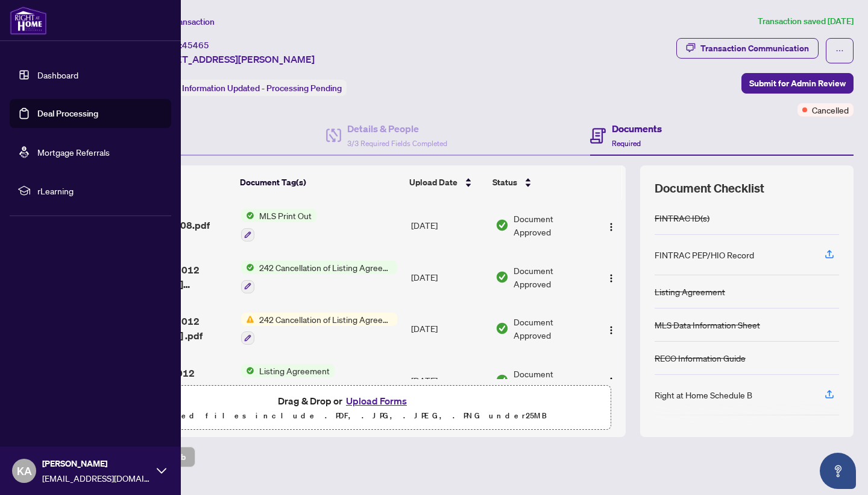 Image resolution: width=868 pixels, height=495 pixels. What do you see at coordinates (682, 218) in the screenshot?
I see `div: FINTRAC ID(s)` at bounding box center [682, 218].